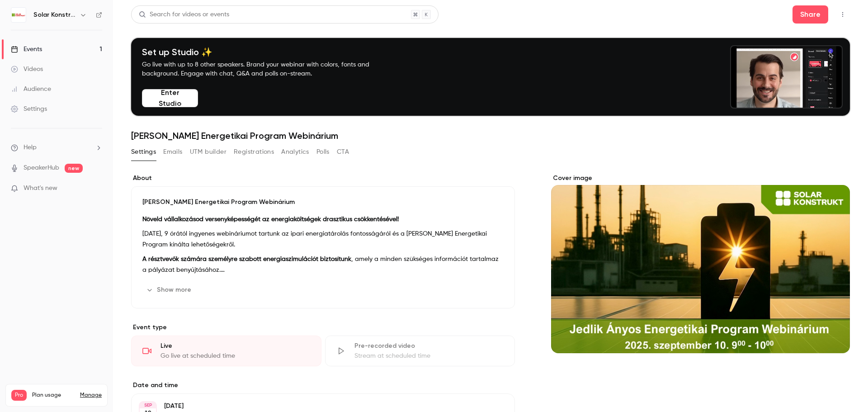 The width and height of the screenshot is (868, 412). I want to click on section: Cover image, so click(701, 263).